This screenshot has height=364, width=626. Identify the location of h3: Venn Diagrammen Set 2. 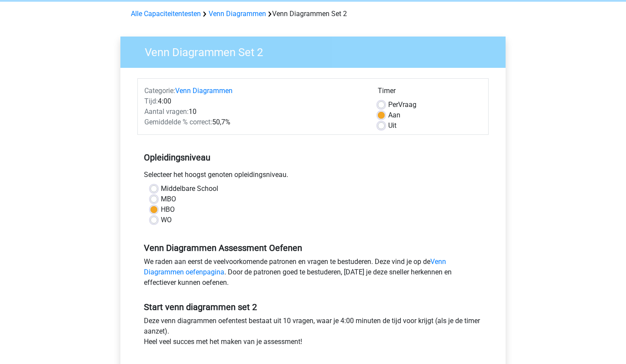
(316, 51).